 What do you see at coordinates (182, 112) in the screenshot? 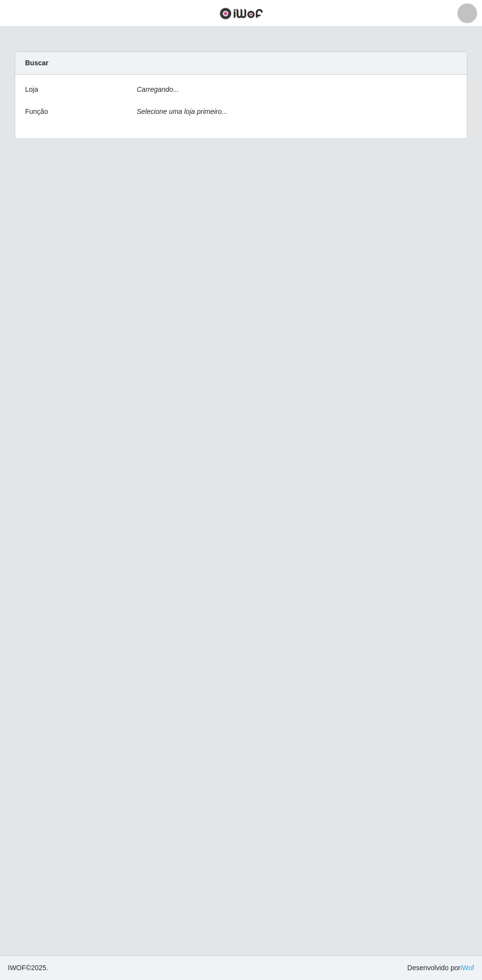
I see `i: Selecione uma loja primeiro...` at bounding box center [182, 112].